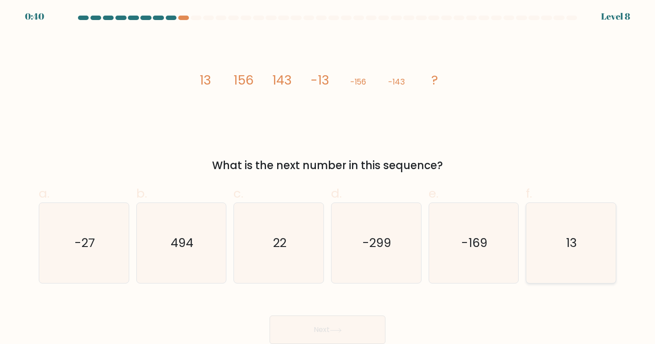 Image resolution: width=655 pixels, height=344 pixels. What do you see at coordinates (358, 82) in the screenshot?
I see `tspan: -156` at bounding box center [358, 82].